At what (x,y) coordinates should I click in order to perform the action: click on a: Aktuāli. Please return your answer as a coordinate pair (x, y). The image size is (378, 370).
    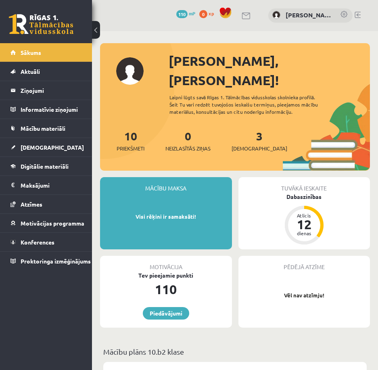
    Looking at the image, I should click on (46, 71).